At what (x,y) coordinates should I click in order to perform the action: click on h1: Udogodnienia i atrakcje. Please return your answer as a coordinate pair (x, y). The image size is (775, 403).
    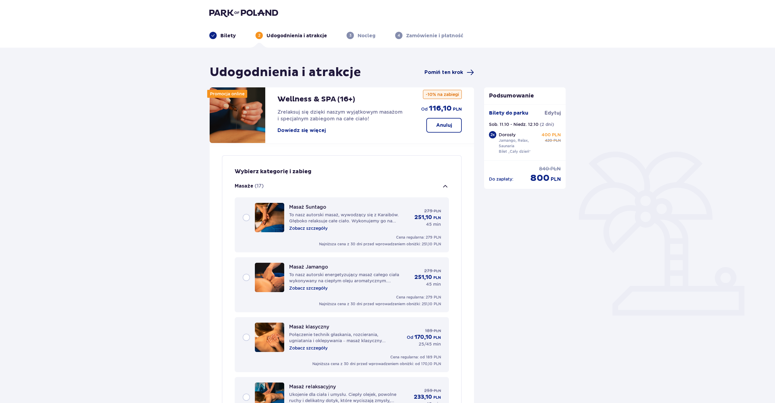
    Looking at the image, I should click on (285, 72).